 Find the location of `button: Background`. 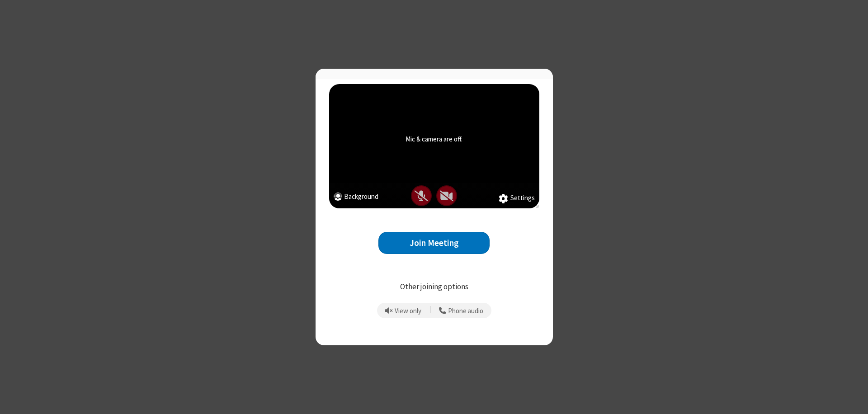

button: Background is located at coordinates (356, 198).